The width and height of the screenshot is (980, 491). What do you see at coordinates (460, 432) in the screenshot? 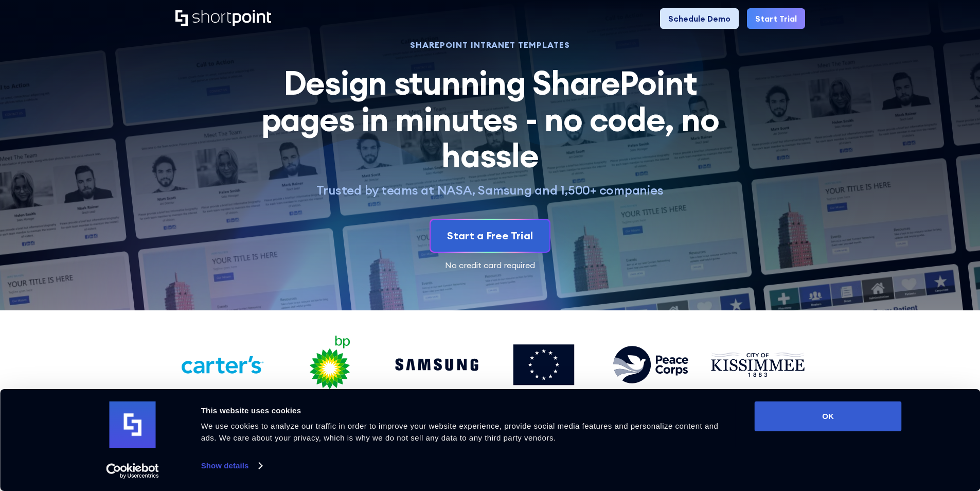
I see `span: We use cookies to analyze our traffic in order to improve your website experience, provide social...` at bounding box center [460, 432].